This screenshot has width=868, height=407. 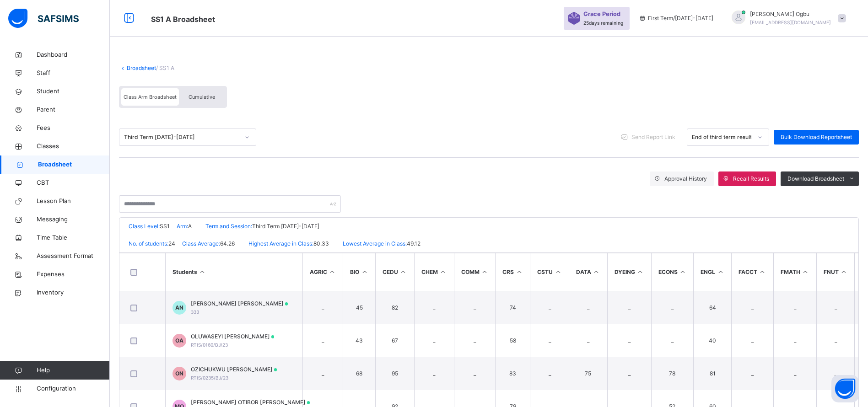 I want to click on span: Lowest Average in Class:, so click(x=374, y=243).